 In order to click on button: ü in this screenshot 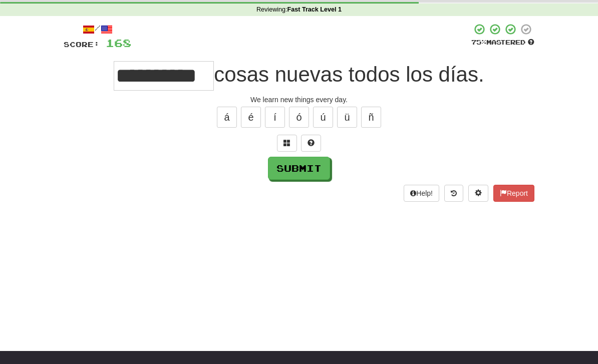, I will do `click(347, 117)`.